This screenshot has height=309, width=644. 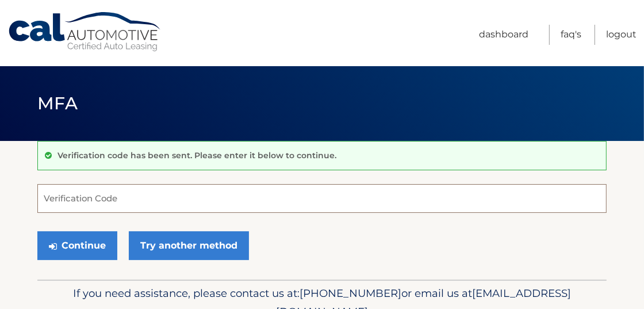 I want to click on a: FAQ's, so click(x=571, y=35).